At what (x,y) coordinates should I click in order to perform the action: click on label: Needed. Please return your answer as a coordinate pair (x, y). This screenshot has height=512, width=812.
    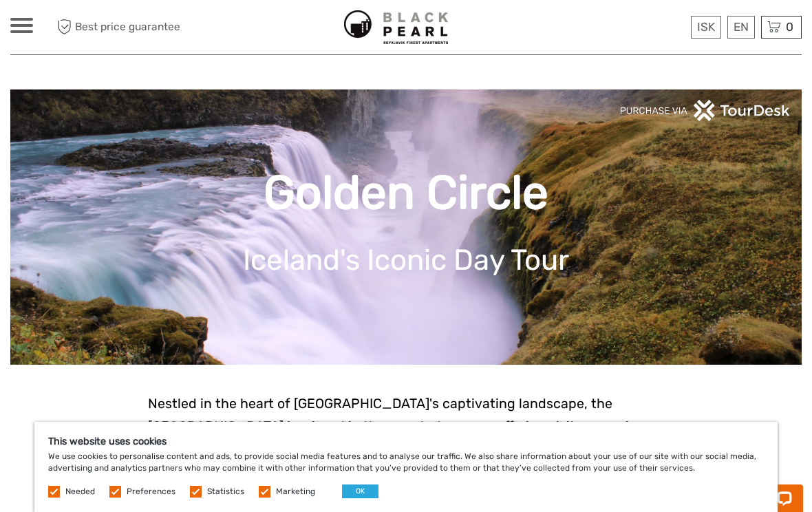
    Looking at the image, I should click on (79, 492).